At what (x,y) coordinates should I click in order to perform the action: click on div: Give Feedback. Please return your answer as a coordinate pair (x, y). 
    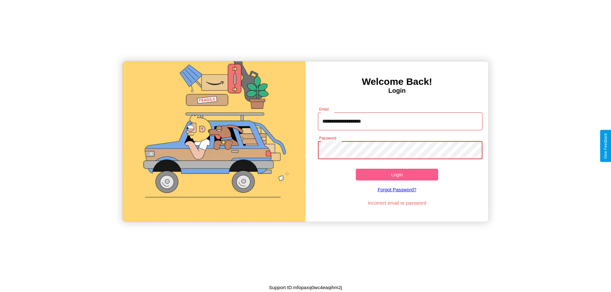
    Looking at the image, I should click on (606, 146).